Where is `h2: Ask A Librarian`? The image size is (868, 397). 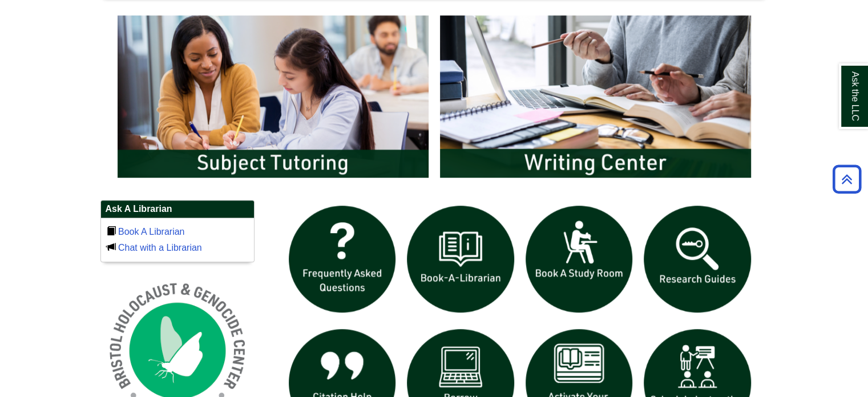
h2: Ask A Librarian is located at coordinates (178, 209).